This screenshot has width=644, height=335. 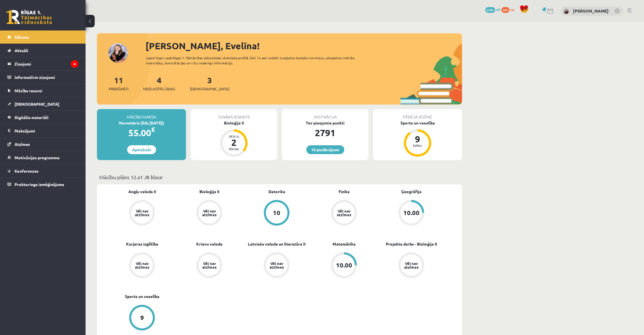 What do you see at coordinates (418, 123) in the screenshot?
I see `div: Sports un veselība` at bounding box center [418, 123].